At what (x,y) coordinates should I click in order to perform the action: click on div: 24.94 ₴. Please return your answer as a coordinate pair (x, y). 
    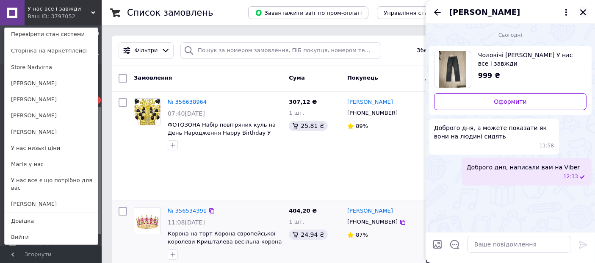
    Looking at the image, I should click on (308, 235).